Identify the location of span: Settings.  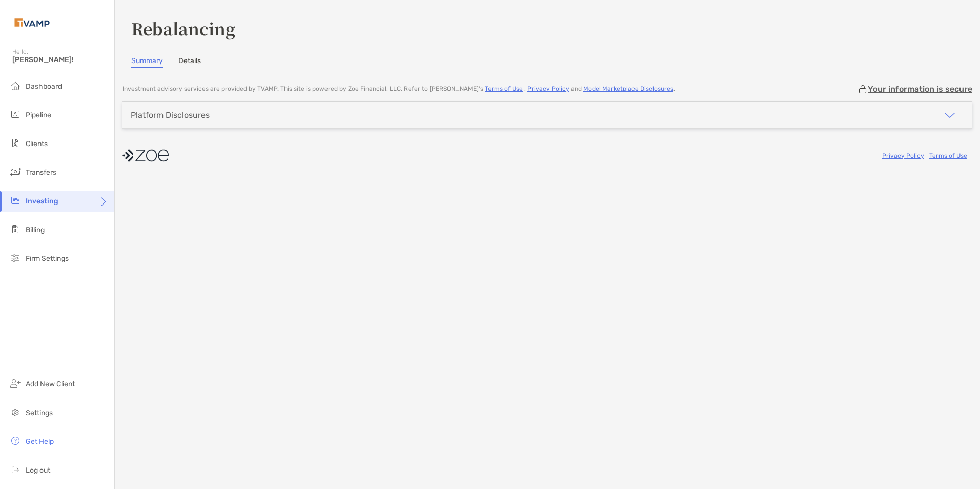
(39, 413).